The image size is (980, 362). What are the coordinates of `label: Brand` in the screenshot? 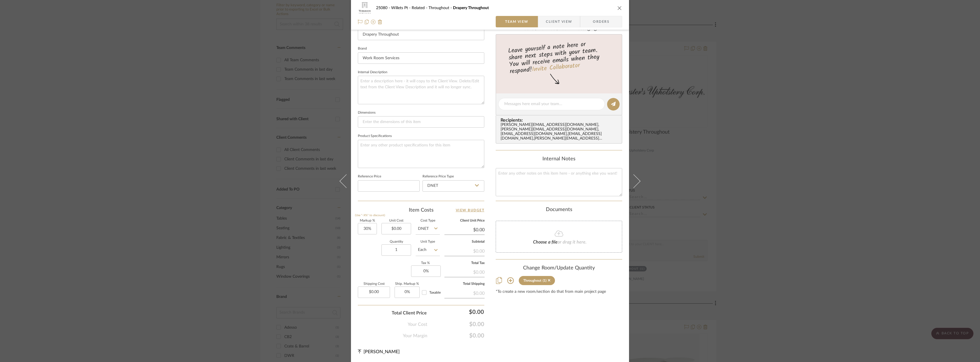 It's located at (362, 49).